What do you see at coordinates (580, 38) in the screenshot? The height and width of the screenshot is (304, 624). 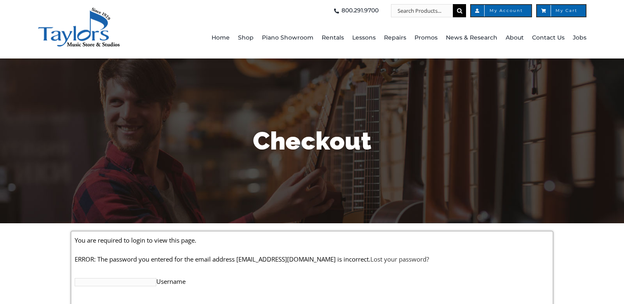 I see `a: Jobs` at bounding box center [580, 38].